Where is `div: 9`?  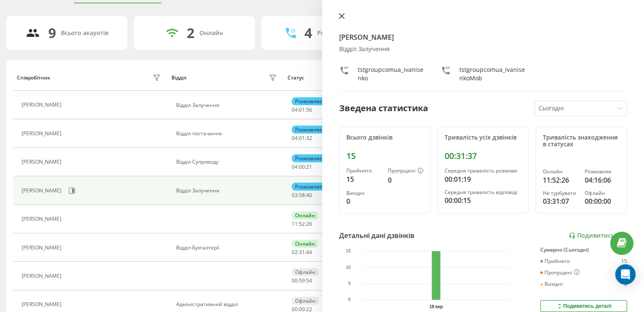 div: 9 is located at coordinates (52, 33).